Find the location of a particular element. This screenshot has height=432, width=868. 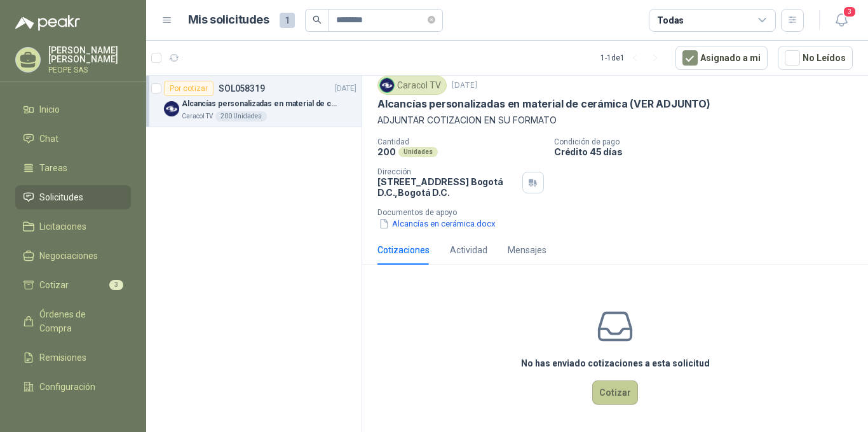

button: No Leídos is located at coordinates (816, 58).